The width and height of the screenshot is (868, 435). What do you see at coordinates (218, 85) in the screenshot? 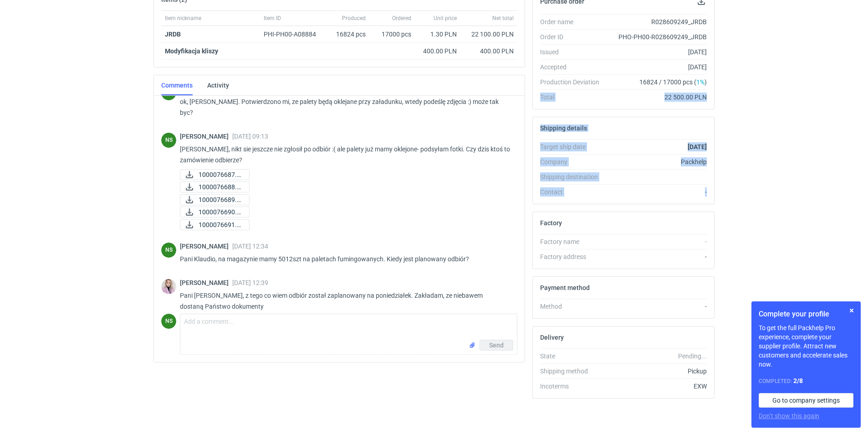
I see `a: Activity` at bounding box center [218, 85].